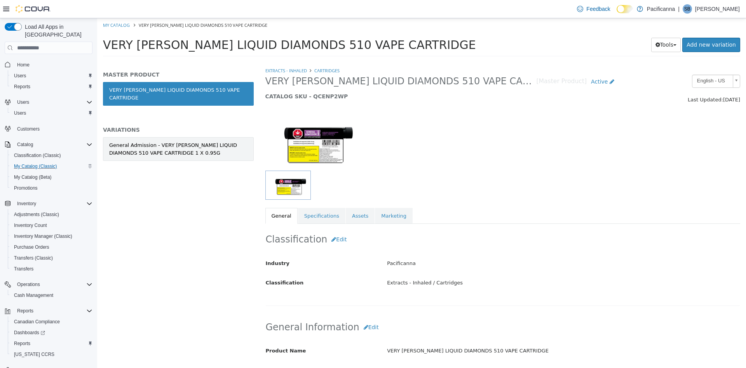 This screenshot has width=746, height=368. Describe the element at coordinates (274, 309) in the screenshot. I see `button: Edit` at that location.